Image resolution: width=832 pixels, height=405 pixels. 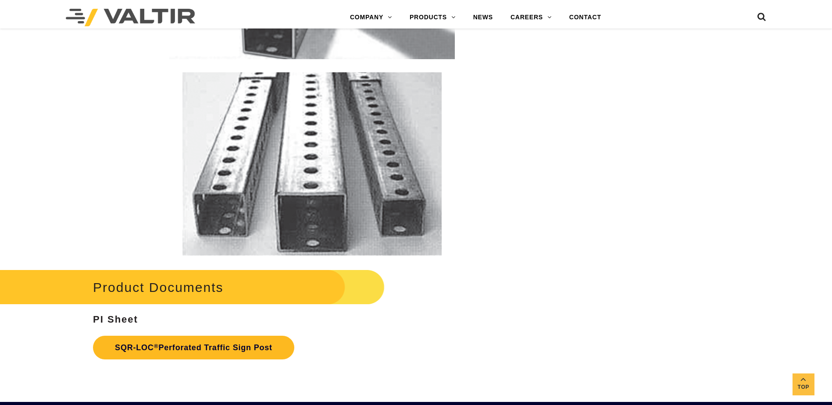 I want to click on a: SQR-LOC®Perforated Traffic Sign Post, so click(x=193, y=348).